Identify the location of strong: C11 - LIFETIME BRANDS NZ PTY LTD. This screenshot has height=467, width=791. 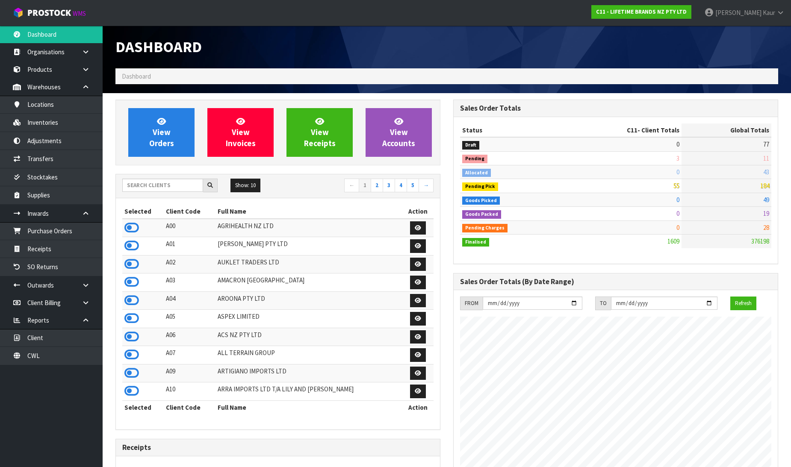
(641, 12).